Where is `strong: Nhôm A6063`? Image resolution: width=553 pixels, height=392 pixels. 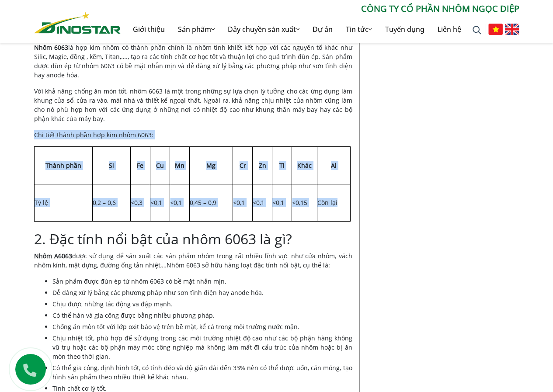
strong: Nhôm A6063 is located at coordinates (53, 256).